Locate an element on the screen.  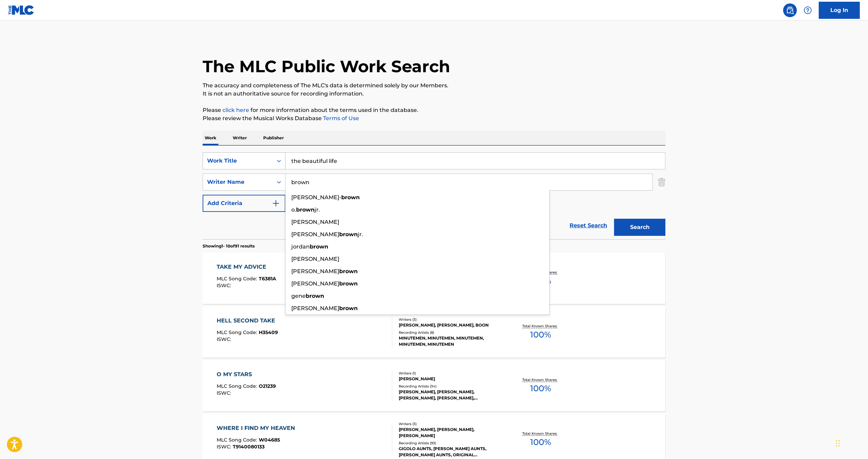
a: Public Search is located at coordinates (790, 10).